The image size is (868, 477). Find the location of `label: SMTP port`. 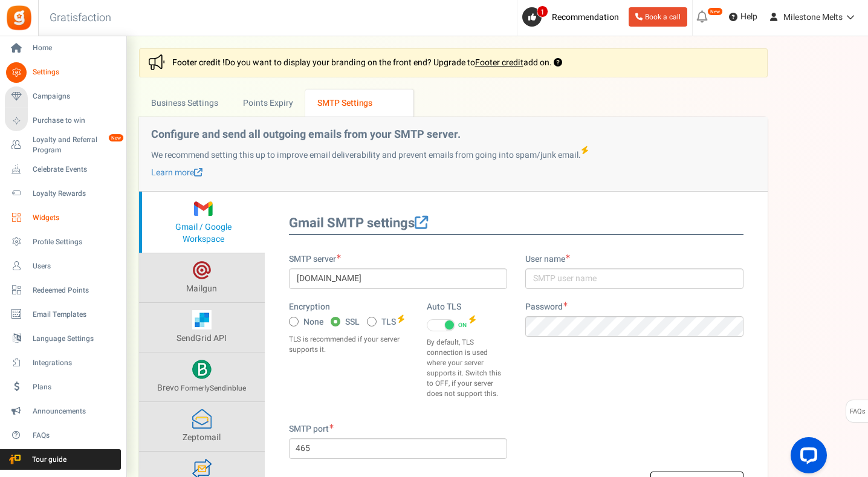

label: SMTP port is located at coordinates (311, 430).